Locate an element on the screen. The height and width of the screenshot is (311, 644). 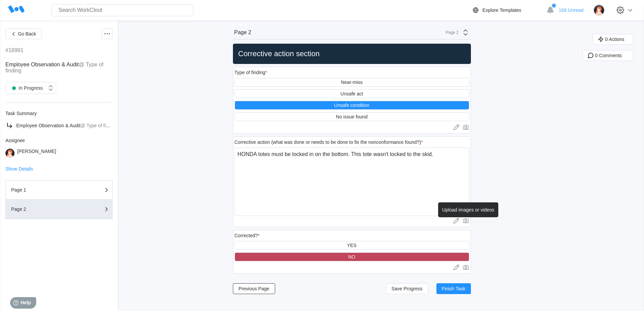
button: Page 1 is located at coordinates (59, 190).